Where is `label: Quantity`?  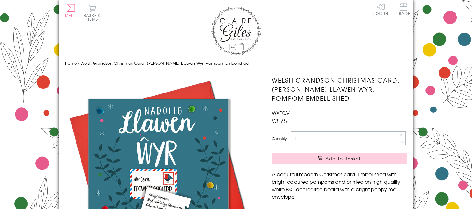
label: Quantity is located at coordinates (279, 138).